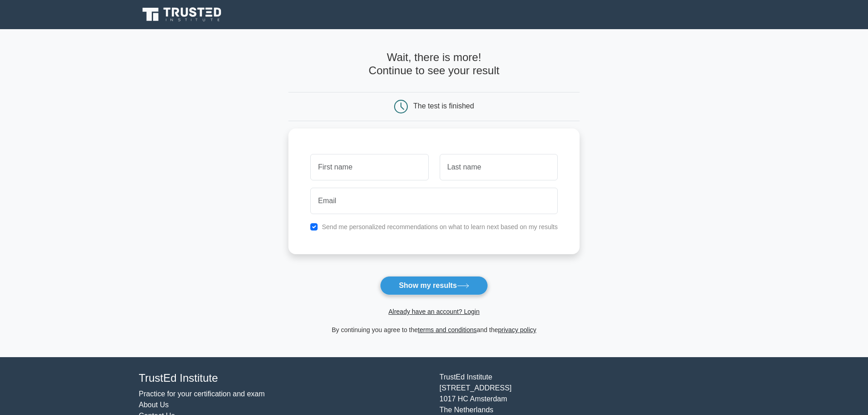  I want to click on label: Send me personalized recommendations on what to learn next based on my results, so click(440, 227).